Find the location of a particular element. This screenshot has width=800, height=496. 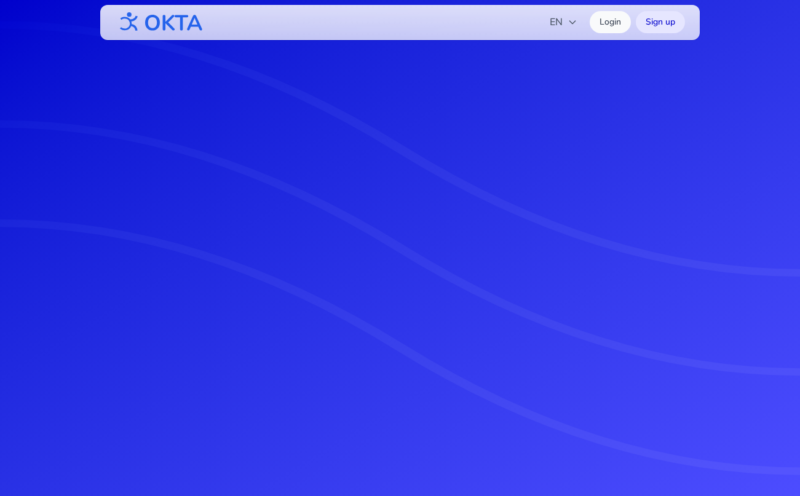

a: OKTA logo is located at coordinates (159, 22).